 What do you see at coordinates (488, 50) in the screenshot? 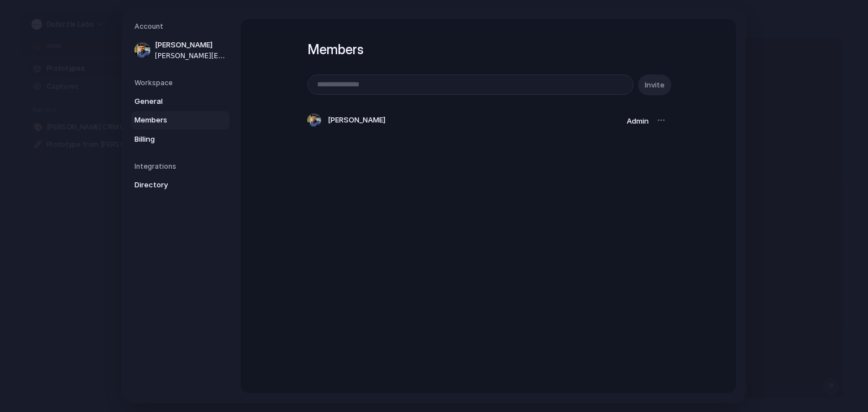
I see `h1: Members` at bounding box center [488, 50].